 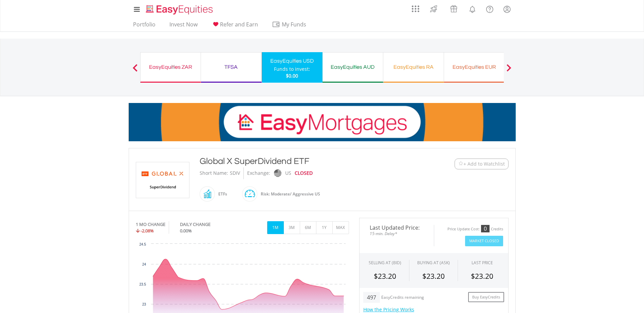 What do you see at coordinates (162, 180) in the screenshot?
I see `img: EQU.US.SDIV.png` at bounding box center [162, 180].